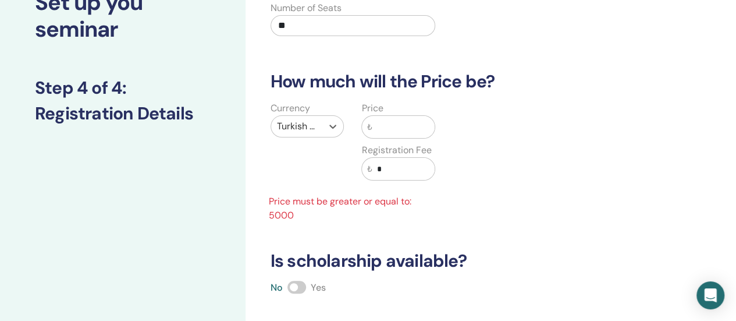  Describe the element at coordinates (290, 108) in the screenshot. I see `label: Currency` at that location.